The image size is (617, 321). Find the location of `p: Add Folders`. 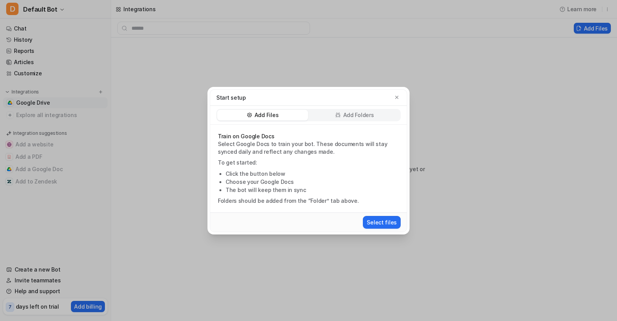

p: Add Folders is located at coordinates (359, 115).